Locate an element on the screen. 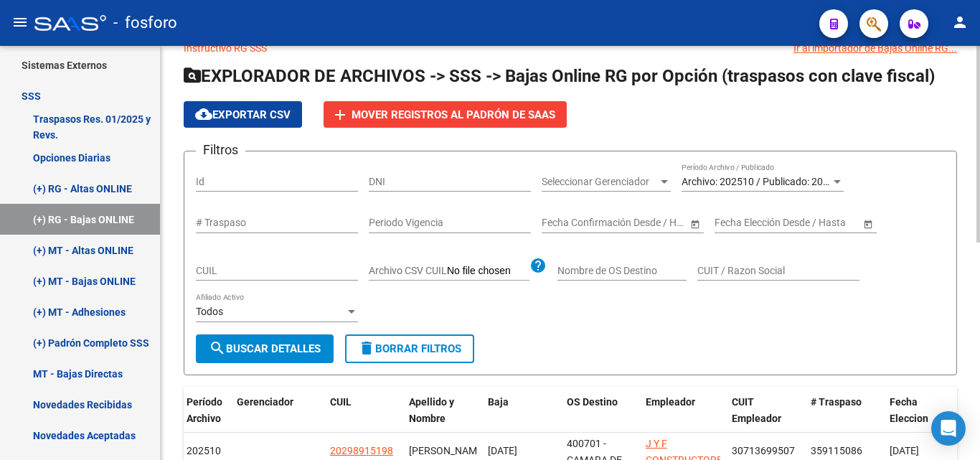 Image resolution: width=980 pixels, height=460 pixels. span: - fosforo is located at coordinates (145, 23).